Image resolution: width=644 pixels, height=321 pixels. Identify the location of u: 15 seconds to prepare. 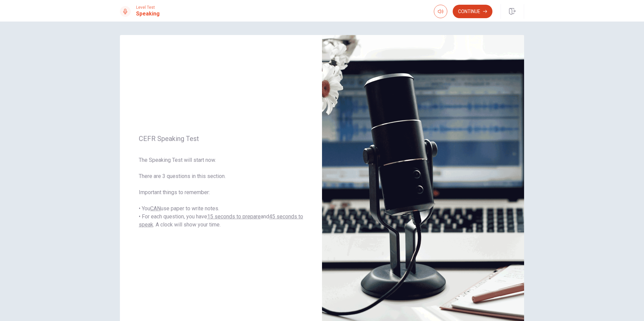
(234, 216).